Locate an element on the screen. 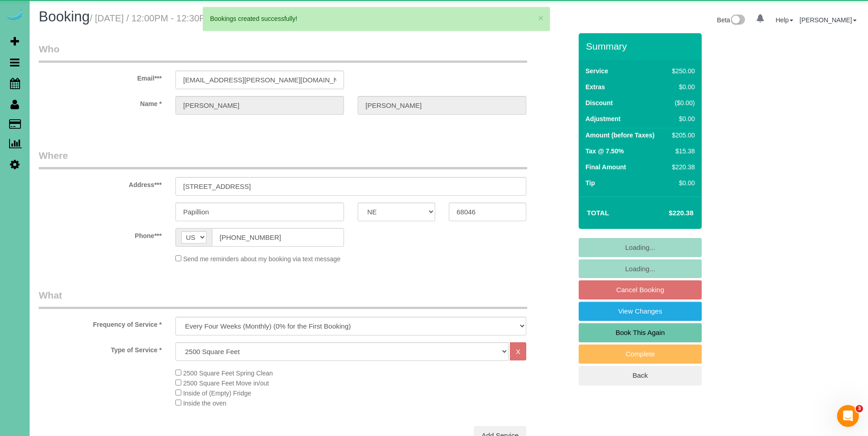 Image resolution: width=868 pixels, height=436 pixels. label: Adjustment is located at coordinates (603, 119).